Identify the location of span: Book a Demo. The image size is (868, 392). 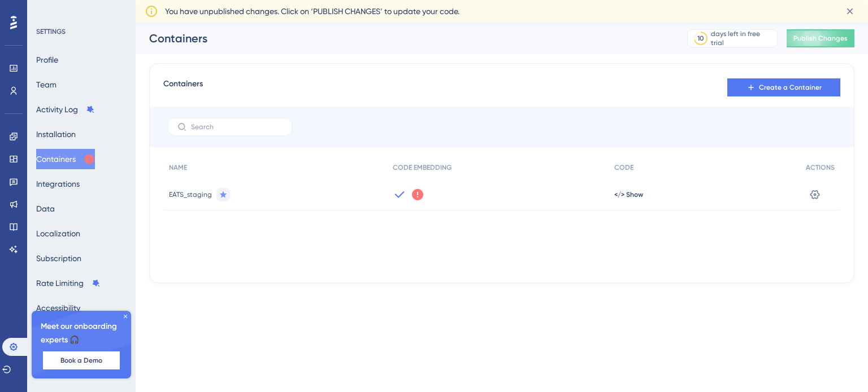
(81, 361).